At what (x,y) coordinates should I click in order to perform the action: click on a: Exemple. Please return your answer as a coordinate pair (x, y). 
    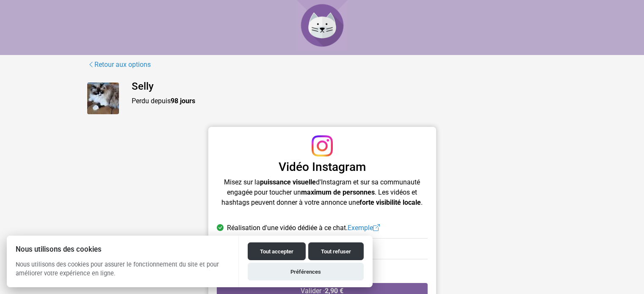
    Looking at the image, I should click on (364, 227).